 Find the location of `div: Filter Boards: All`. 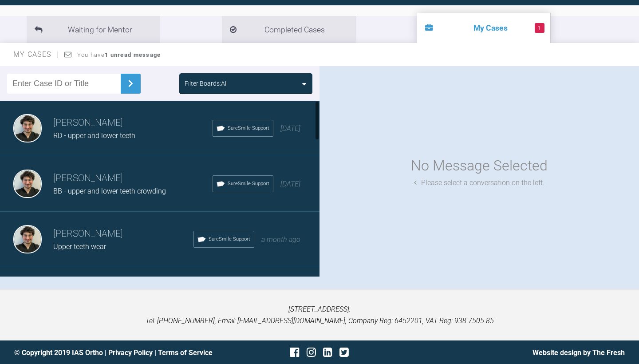

div: Filter Boards: All is located at coordinates (206, 84).